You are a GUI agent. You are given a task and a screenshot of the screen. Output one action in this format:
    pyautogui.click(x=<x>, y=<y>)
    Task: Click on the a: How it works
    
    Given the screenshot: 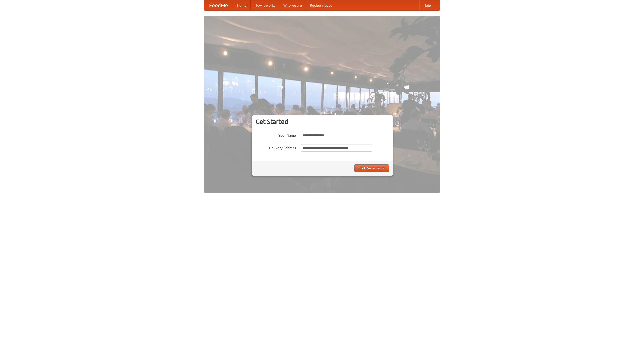 What is the action you would take?
    pyautogui.click(x=265, y=5)
    